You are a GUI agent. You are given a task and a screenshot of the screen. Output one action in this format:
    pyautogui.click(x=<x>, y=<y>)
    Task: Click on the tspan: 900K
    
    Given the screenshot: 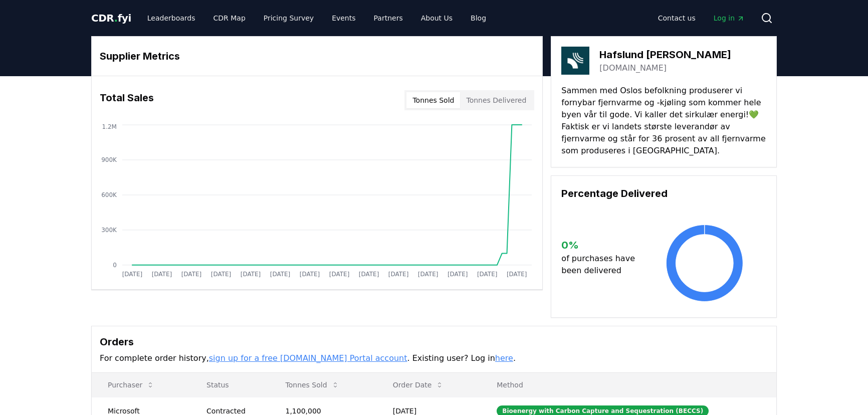 What is the action you would take?
    pyautogui.click(x=109, y=160)
    